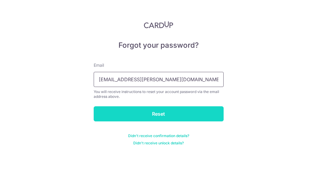 This screenshot has height=183, width=317. I want to click on input: Reset, so click(159, 114).